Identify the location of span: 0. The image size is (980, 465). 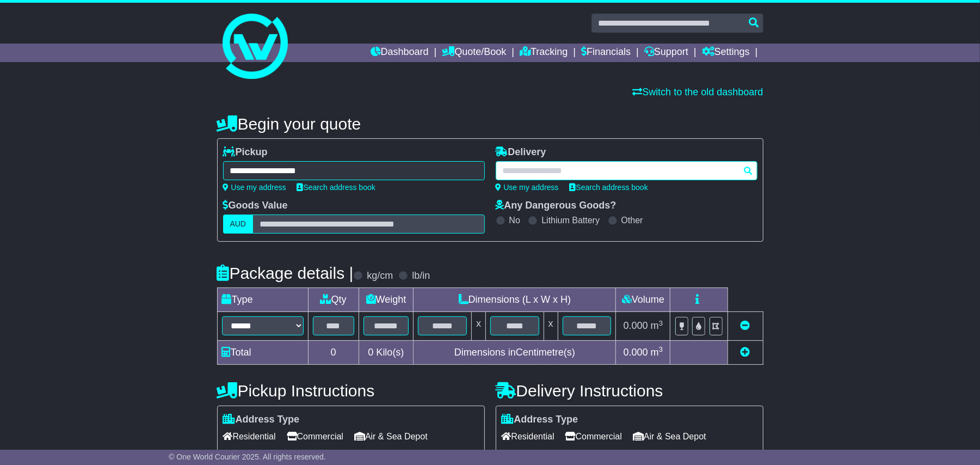
(370, 353).